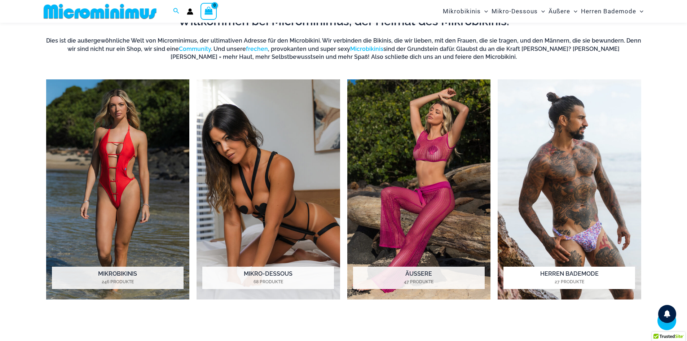 The width and height of the screenshot is (687, 341). What do you see at coordinates (465, 11) in the screenshot?
I see `a: MikrobikinisMenü umschaltenMenü umschalten` at bounding box center [465, 11].